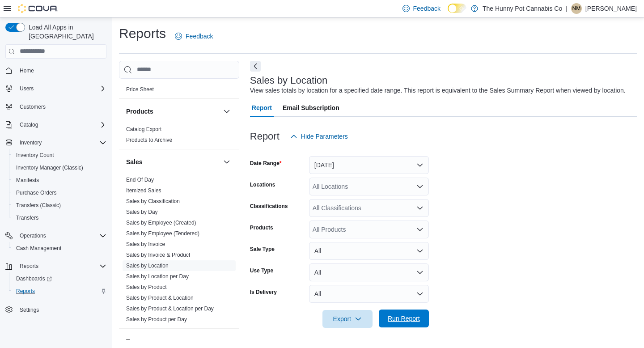  What do you see at coordinates (27, 218) in the screenshot?
I see `a: Transfers` at bounding box center [27, 218].